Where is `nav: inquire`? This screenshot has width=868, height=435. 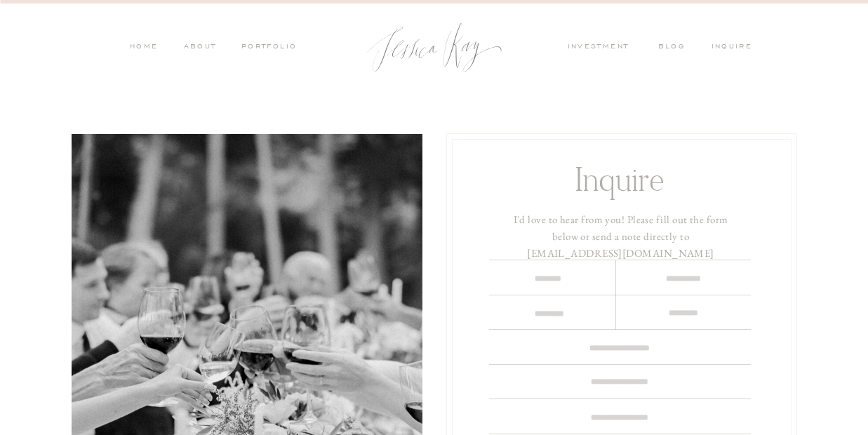
nav: inquire is located at coordinates (736, 48).